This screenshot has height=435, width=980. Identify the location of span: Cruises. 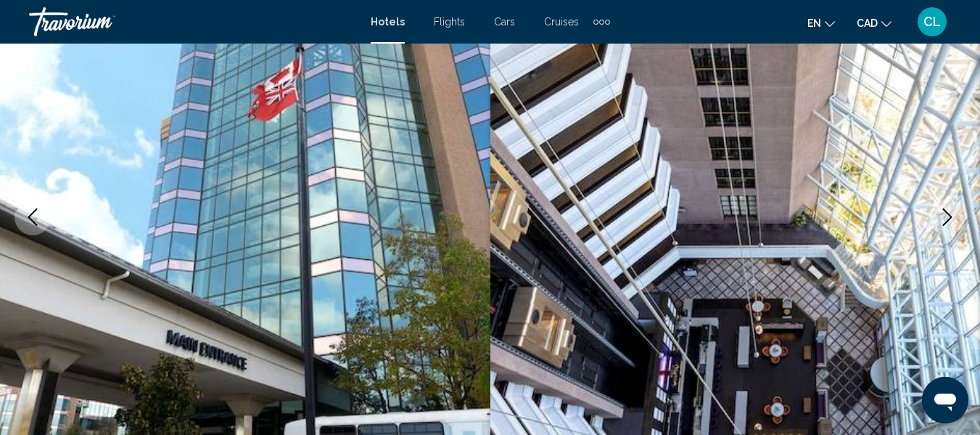
(562, 22).